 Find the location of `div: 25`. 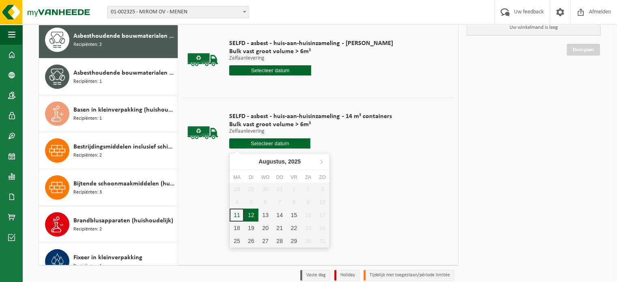

div: 25 is located at coordinates (237, 241).